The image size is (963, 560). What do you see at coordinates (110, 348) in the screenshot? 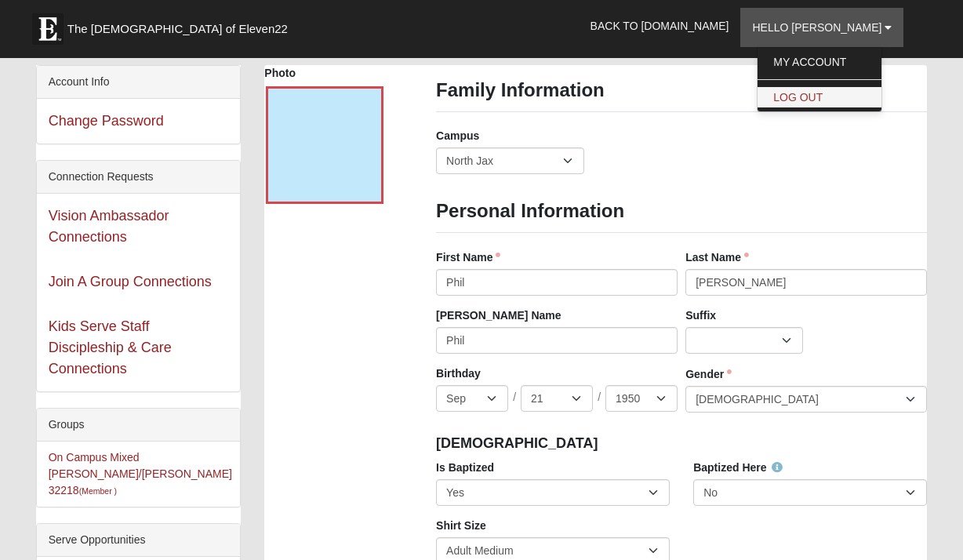
I see `a: Kids Serve Staff Discipleship & Care Connections` at bounding box center [110, 348].